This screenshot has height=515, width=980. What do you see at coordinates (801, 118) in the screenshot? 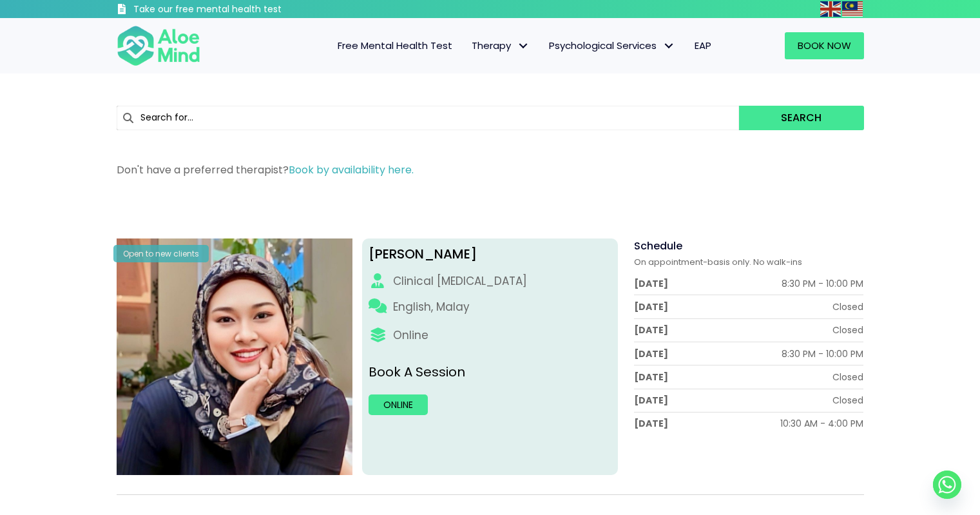
I see `button: Search` at bounding box center [801, 118].